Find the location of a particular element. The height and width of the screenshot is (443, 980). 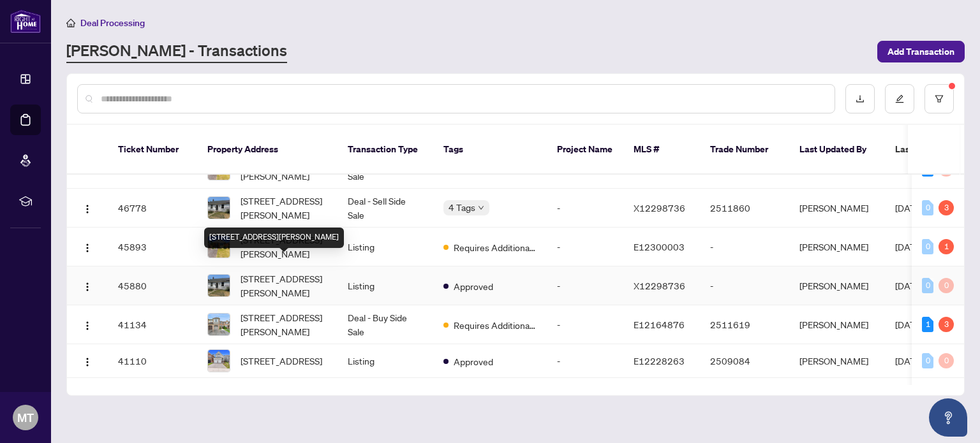

button: Open asap is located at coordinates (948, 418).